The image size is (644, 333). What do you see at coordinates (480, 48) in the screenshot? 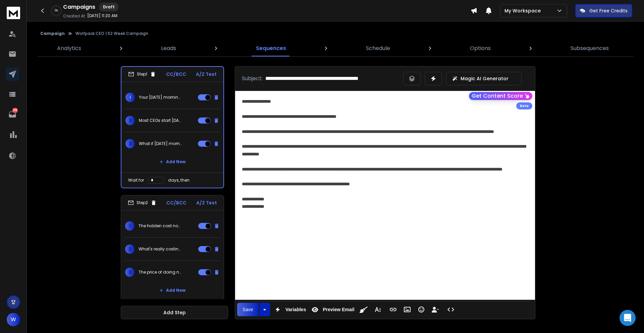
I see `p: Options` at bounding box center [480, 48].